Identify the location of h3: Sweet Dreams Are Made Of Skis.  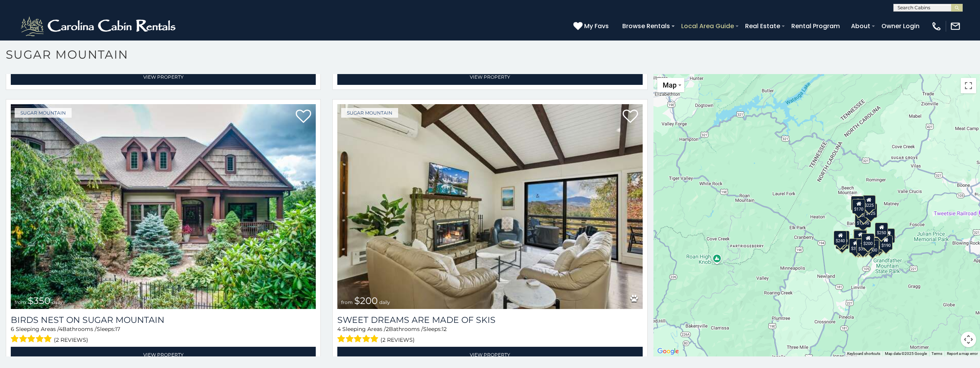
(490, 320).